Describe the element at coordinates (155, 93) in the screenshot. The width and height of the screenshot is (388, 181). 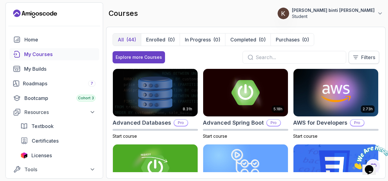
I see `img: Advanced Databases card` at that location.